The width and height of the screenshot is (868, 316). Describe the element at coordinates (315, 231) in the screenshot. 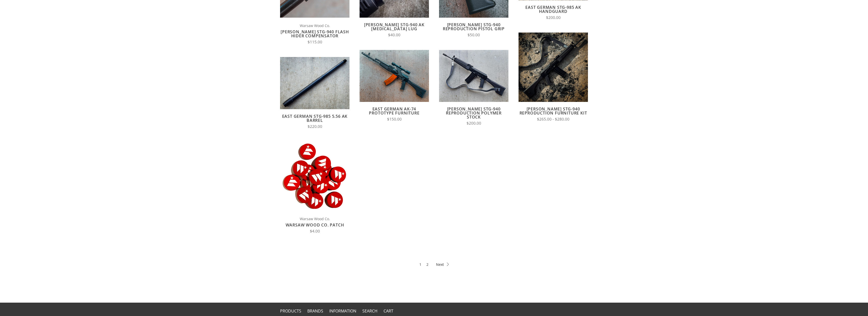

I see `span: $4.00` at that location.